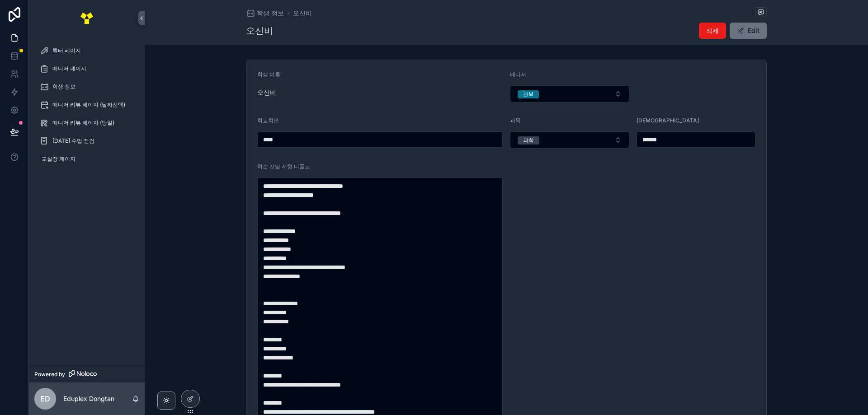  I want to click on p: Eduplex Dongtan, so click(89, 399).